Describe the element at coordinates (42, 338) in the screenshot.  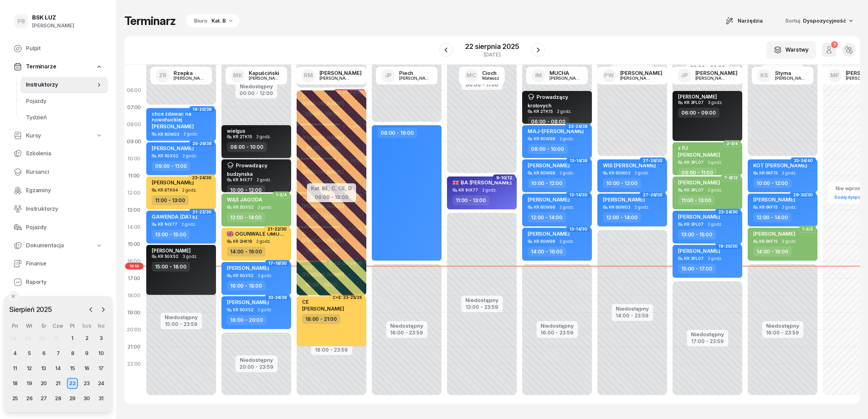
I see `div: 30` at that location.